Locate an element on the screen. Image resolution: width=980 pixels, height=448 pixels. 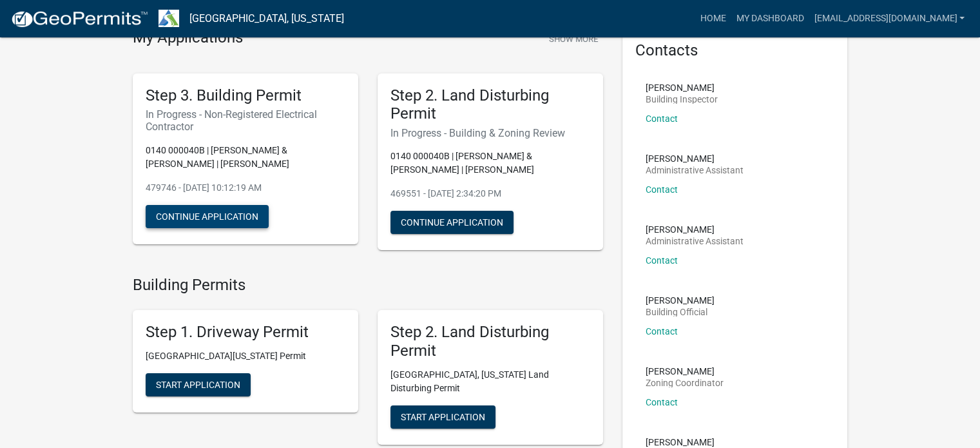
h5: Step 1. Driveway Permit is located at coordinates (245, 332).